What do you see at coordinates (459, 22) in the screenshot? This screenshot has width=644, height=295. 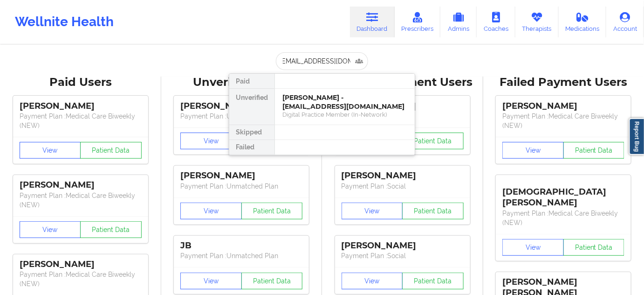 I see `a: Admins` at bounding box center [459, 22].